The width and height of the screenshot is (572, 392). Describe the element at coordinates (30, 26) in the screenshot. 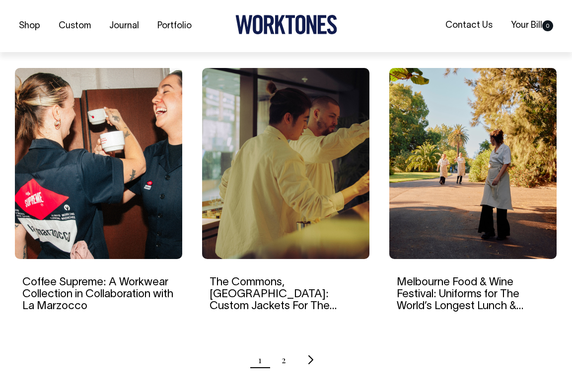

I see `a: Shop` at that location.